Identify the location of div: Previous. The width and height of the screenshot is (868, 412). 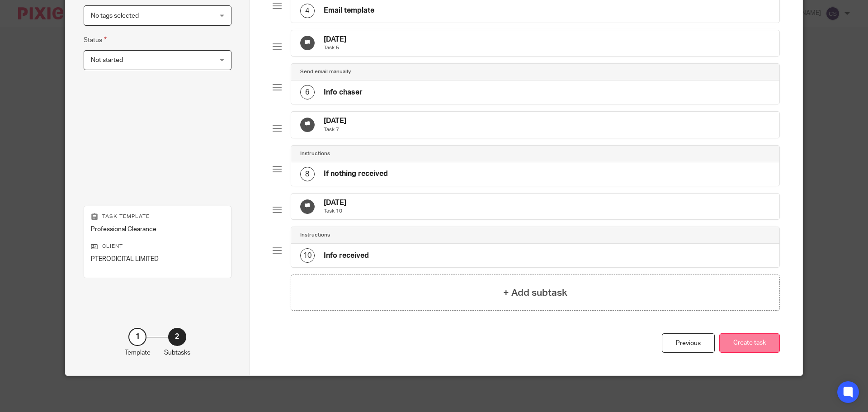
(688, 343).